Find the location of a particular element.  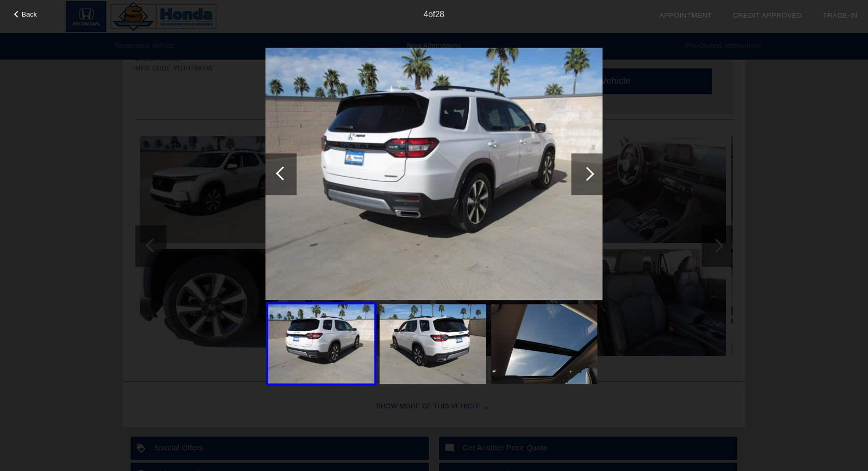

img: 6.jpg is located at coordinates (544, 344).